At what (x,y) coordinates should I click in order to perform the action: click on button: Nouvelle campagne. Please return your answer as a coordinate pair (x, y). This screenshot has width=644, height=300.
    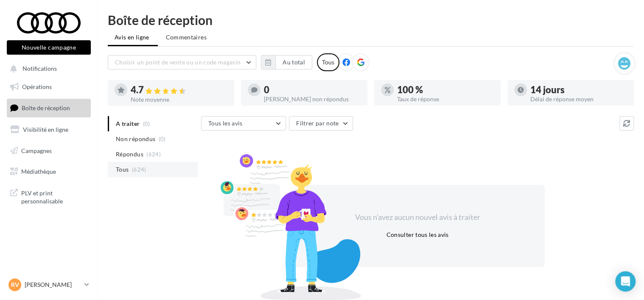
    Looking at the image, I should click on (49, 47).